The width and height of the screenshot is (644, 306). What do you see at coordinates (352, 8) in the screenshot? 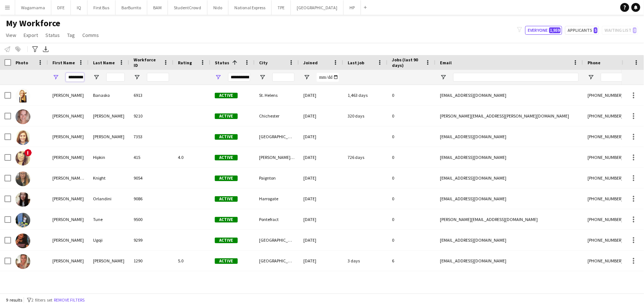
I see `button: HP` at bounding box center [352, 8].